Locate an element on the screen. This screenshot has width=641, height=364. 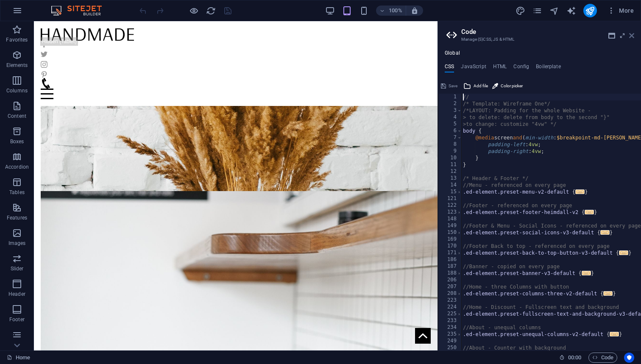
div: 170 is located at coordinates (450, 246).